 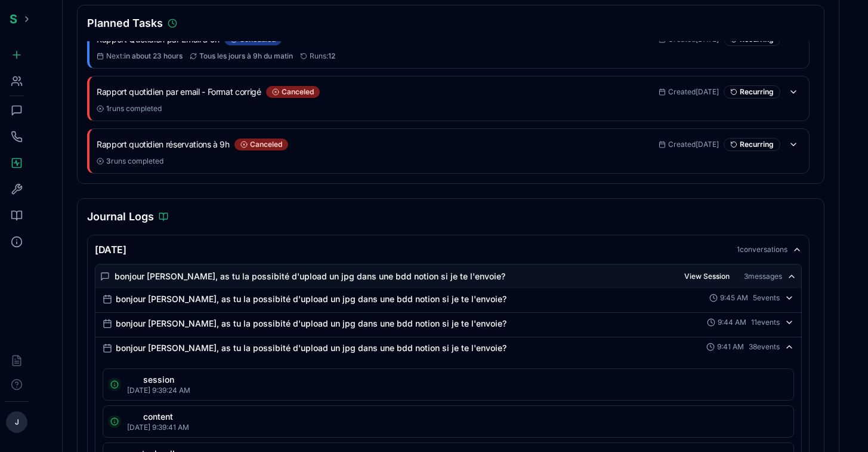 I want to click on span: in about 23 hours, so click(x=153, y=55).